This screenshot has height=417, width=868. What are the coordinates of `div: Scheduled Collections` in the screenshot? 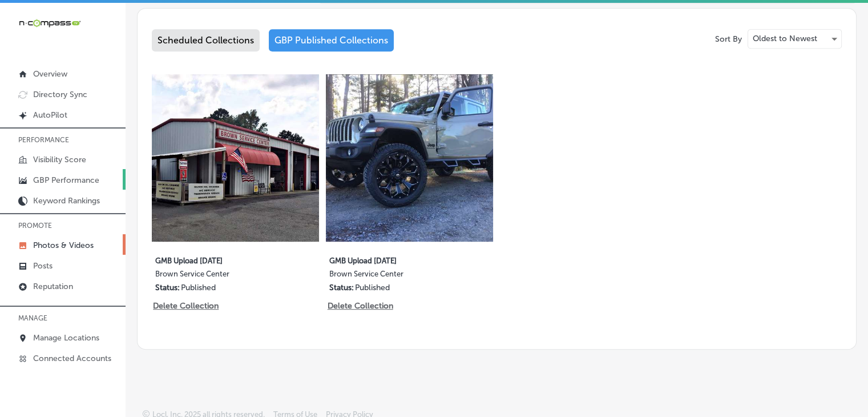 It's located at (205, 40).